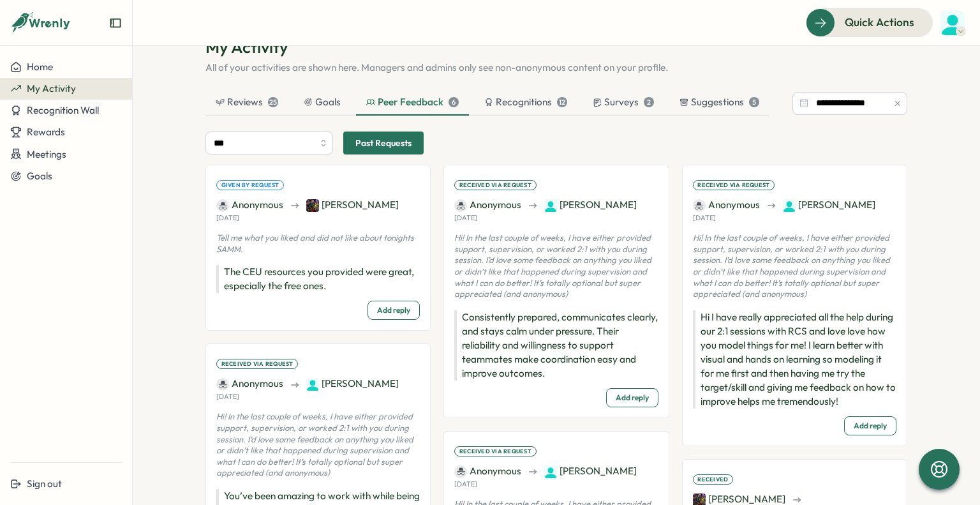  I want to click on img: Jane Pfeiffer, so click(312, 206).